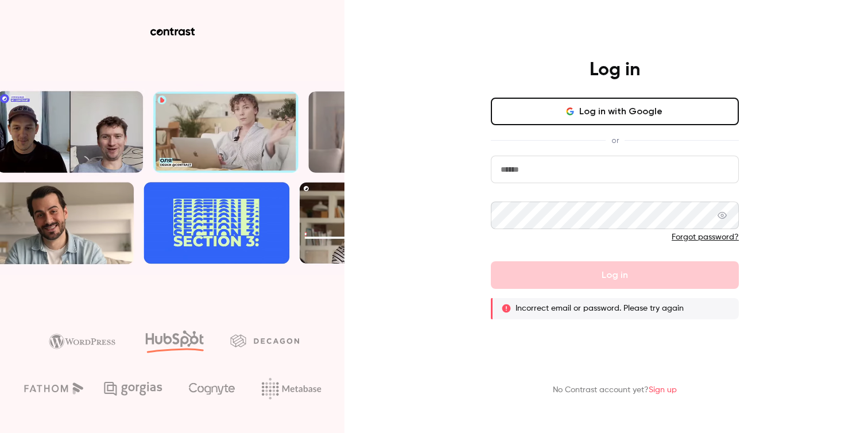 The image size is (868, 433). What do you see at coordinates (599, 308) in the screenshot?
I see `p: Incorrect email or password. Please try again` at bounding box center [599, 308].